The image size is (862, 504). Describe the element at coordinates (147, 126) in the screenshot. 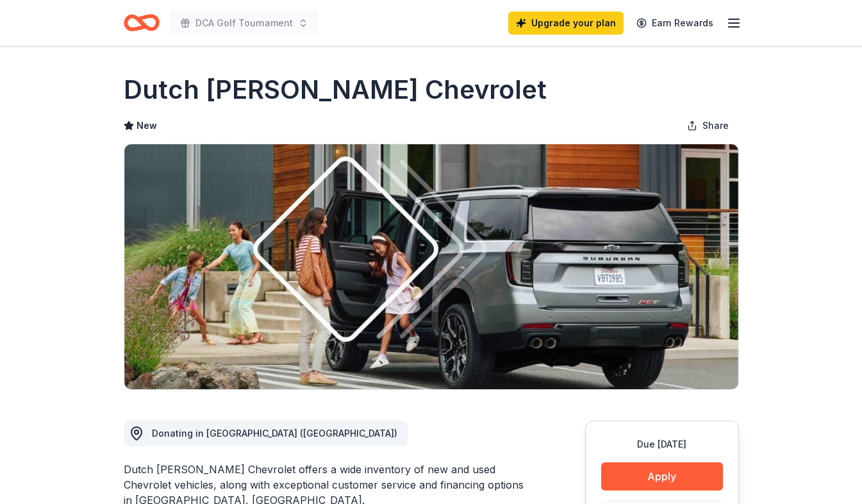

I see `span: New` at that location.